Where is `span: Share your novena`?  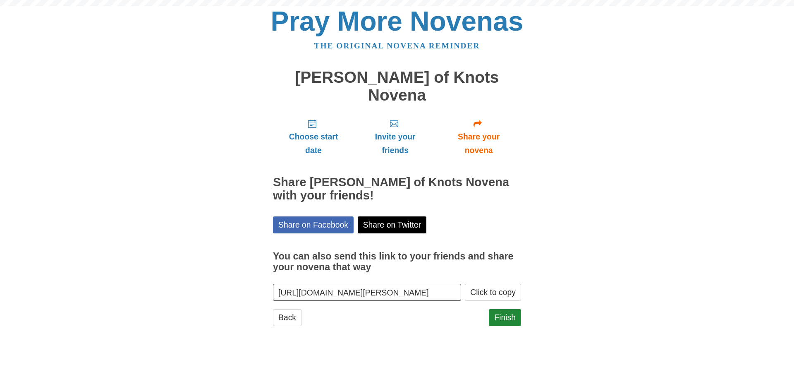 span: Share your novena is located at coordinates (478, 143).